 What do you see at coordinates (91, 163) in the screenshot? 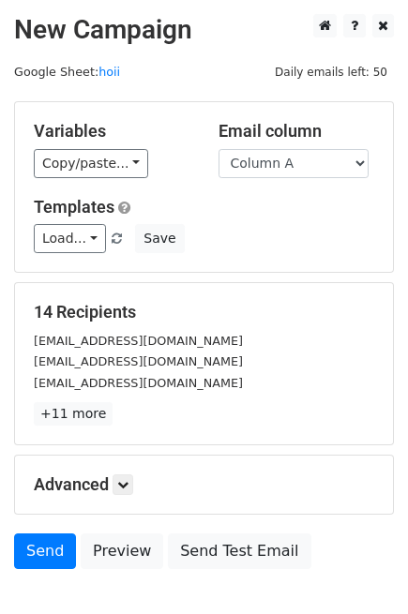
I see `a: Copy/paste...` at bounding box center [91, 163].